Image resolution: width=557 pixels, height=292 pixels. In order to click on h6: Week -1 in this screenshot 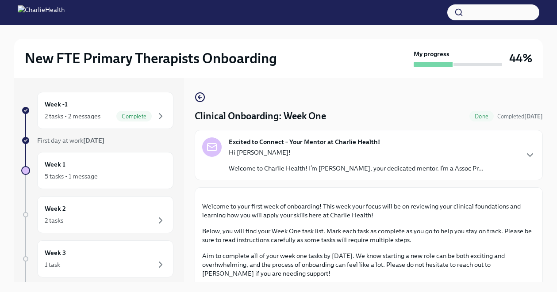, I will do `click(56, 104)`.